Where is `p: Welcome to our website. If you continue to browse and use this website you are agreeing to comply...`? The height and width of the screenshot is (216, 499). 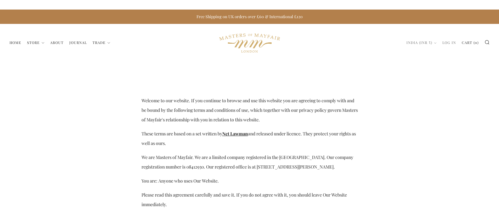
p: Welcome to our website. If you continue to browse and use this website you are agreeing to comply... is located at coordinates (250, 110).